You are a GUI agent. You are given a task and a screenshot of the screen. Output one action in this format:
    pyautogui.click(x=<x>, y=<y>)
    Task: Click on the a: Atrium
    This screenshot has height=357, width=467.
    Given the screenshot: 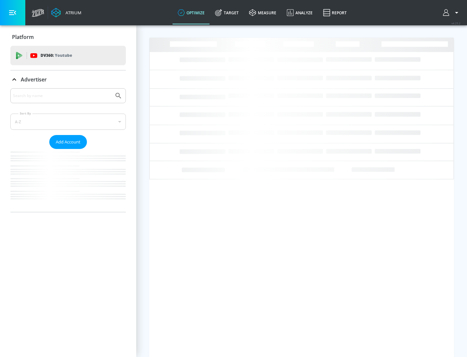 What is the action you would take?
    pyautogui.click(x=66, y=13)
    